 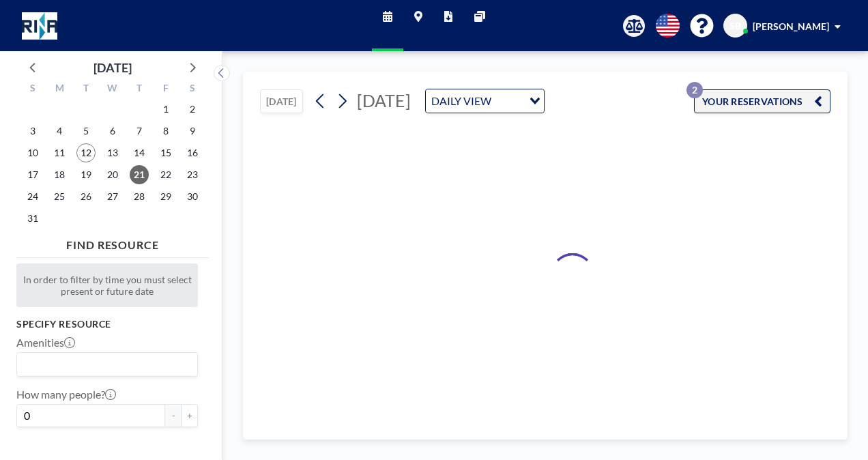 What do you see at coordinates (166, 175) in the screenshot?
I see `span: Friday, August 22, 2025` at bounding box center [166, 175].